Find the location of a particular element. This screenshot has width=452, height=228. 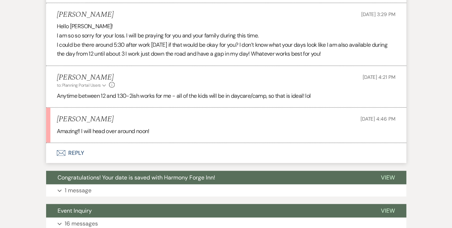

button: Reply is located at coordinates (226, 153).